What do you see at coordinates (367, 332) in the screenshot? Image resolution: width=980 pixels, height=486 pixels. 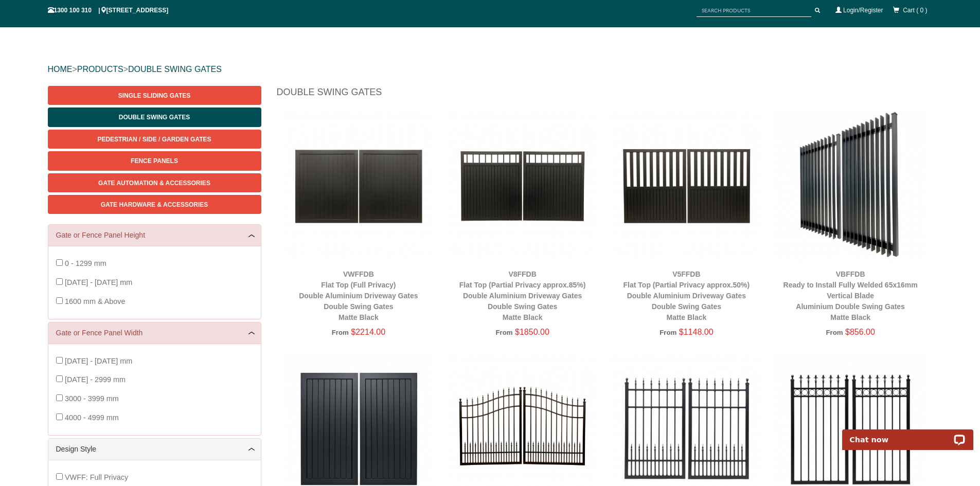 I see `span: $2214.00` at bounding box center [367, 332].